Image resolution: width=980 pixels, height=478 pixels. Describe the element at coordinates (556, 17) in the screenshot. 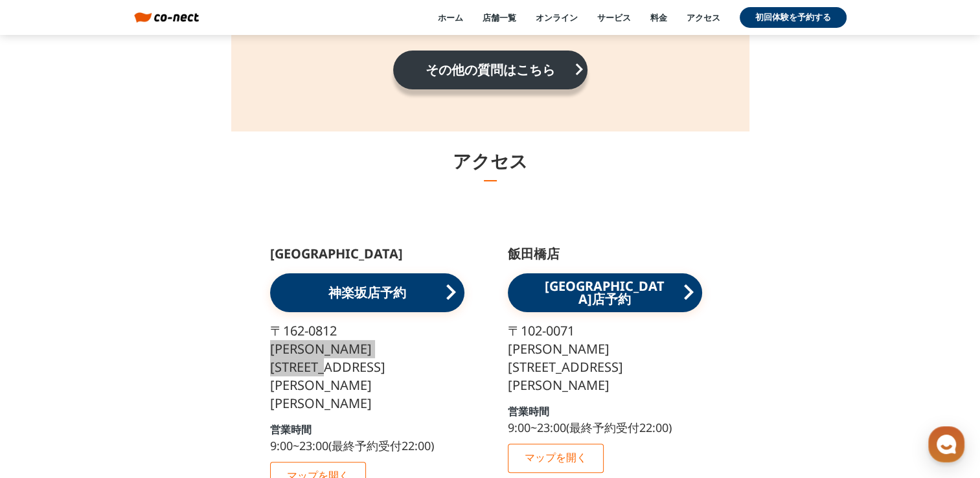

I see `a: オンライン` at that location.